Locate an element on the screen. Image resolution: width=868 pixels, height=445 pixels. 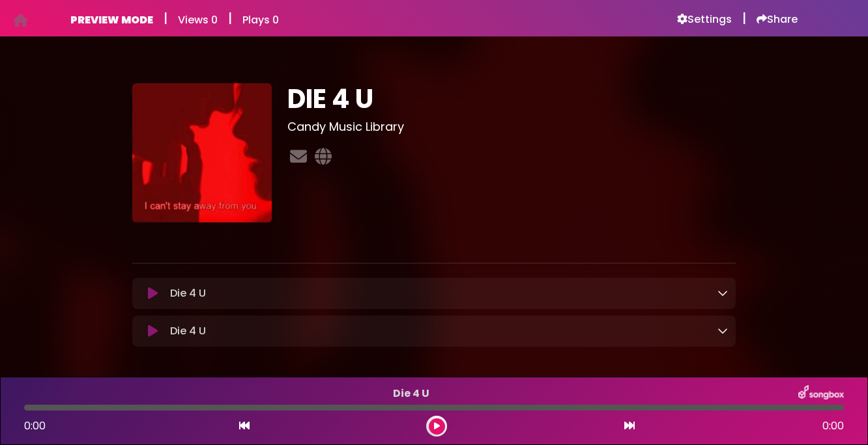
h6: Views 0 is located at coordinates (197, 20).